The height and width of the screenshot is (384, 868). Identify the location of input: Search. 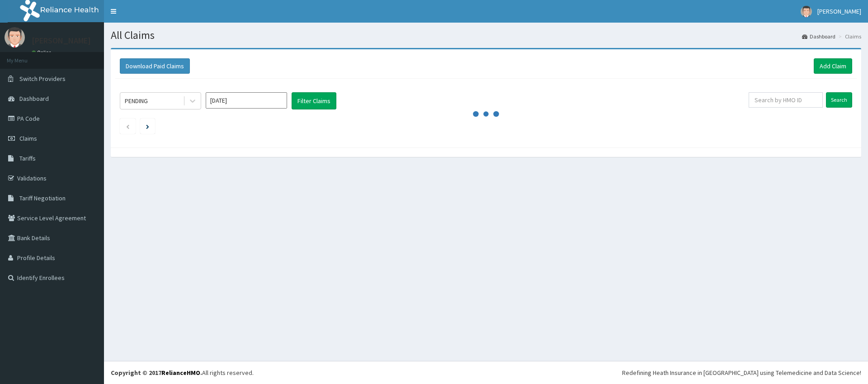
(839, 100).